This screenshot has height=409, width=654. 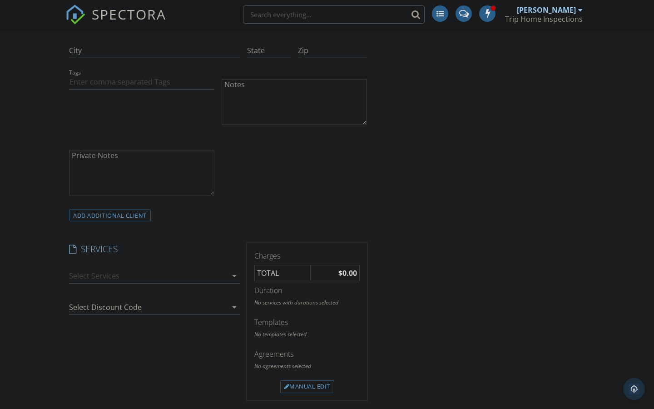 I want to click on div: Open Intercom Messenger, so click(x=634, y=389).